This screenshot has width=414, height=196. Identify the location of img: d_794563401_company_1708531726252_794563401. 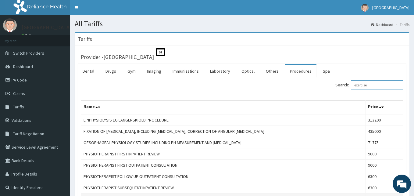
(18, 38).